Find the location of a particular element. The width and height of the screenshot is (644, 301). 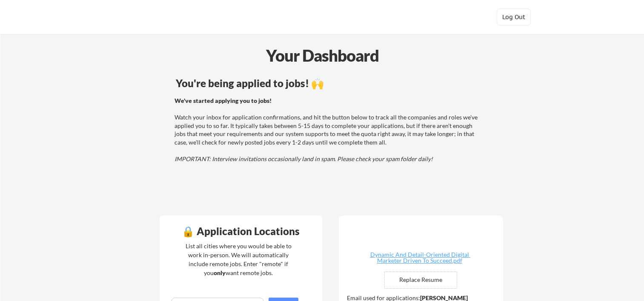

div: Dynamic And Detail-Oriented Digital Marketer Driven To Succeed.pdf is located at coordinates (419, 258).